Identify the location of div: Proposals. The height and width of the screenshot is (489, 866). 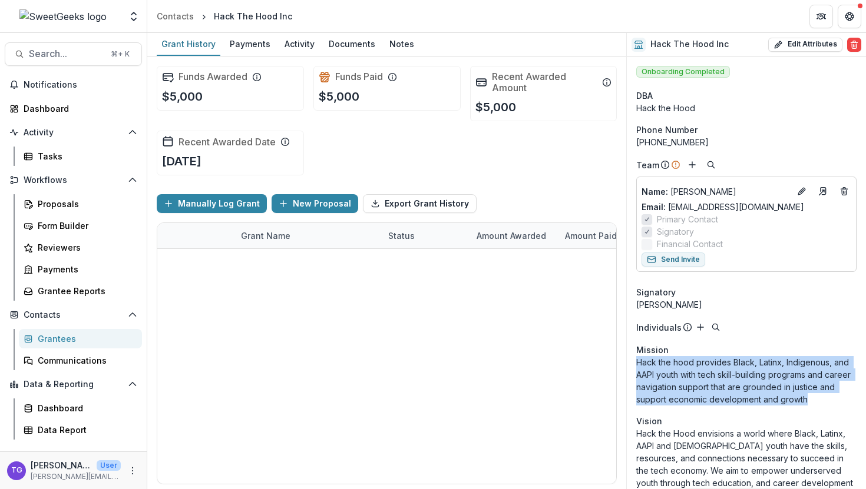
(85, 204).